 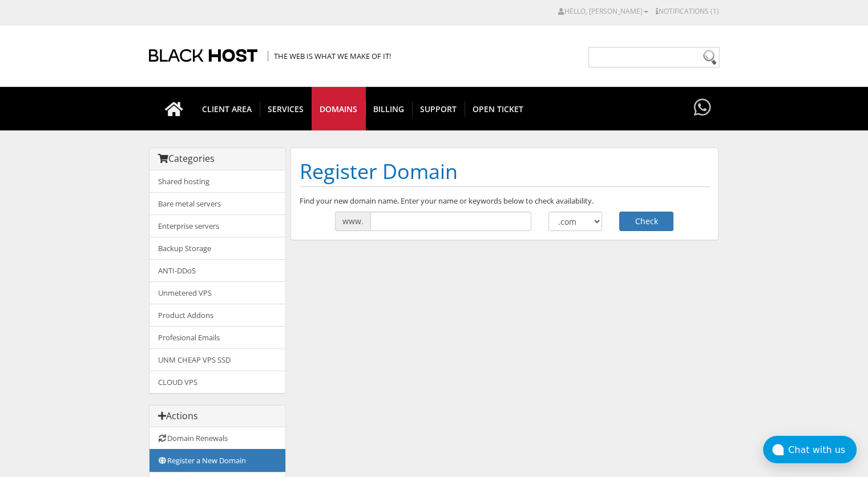 What do you see at coordinates (286, 108) in the screenshot?
I see `a: SERVICES` at bounding box center [286, 108].